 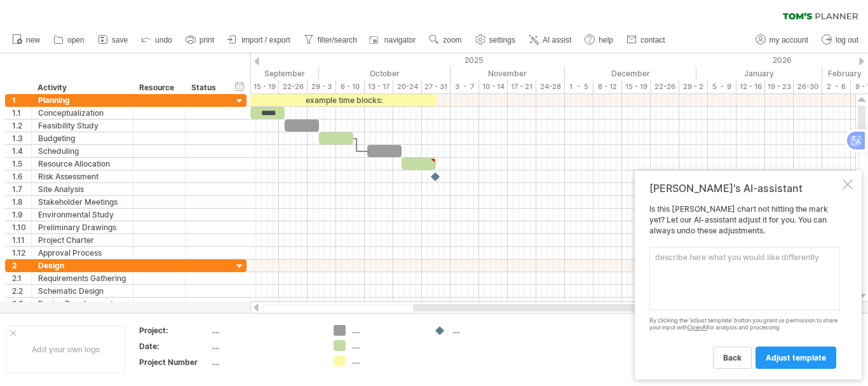 What do you see at coordinates (82, 189) in the screenshot?
I see `div: Site Analysis` at bounding box center [82, 189].